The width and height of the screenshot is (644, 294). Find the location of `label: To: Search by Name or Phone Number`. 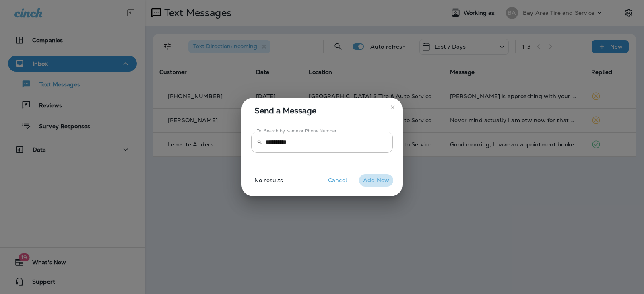

label: To: Search by Name or Phone Number is located at coordinates (297, 131).